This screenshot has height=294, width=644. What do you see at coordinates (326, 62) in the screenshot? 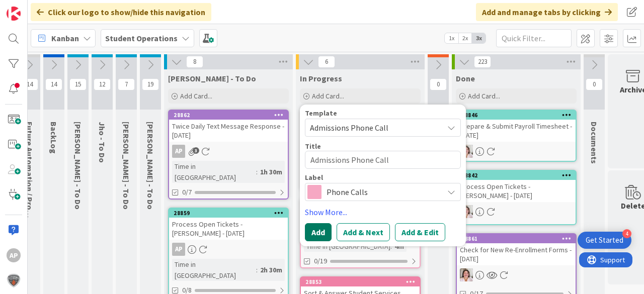
I see `span: 6` at bounding box center [326, 62].